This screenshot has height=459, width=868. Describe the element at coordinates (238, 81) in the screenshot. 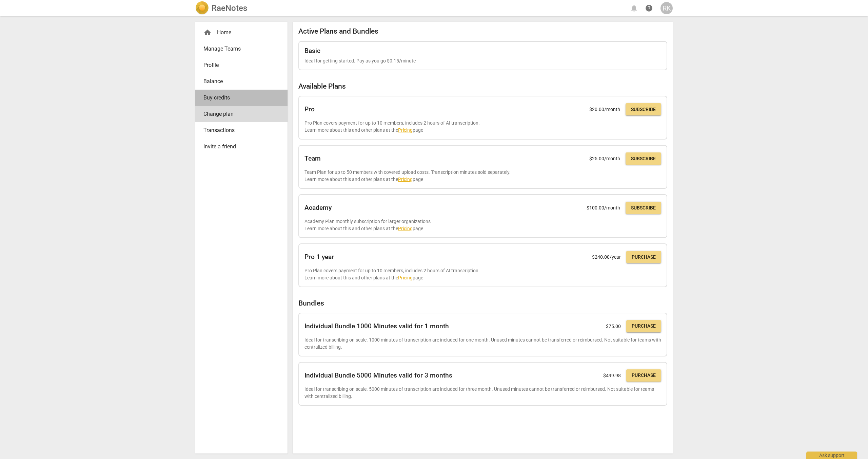

I see `span: Balance` at that location.